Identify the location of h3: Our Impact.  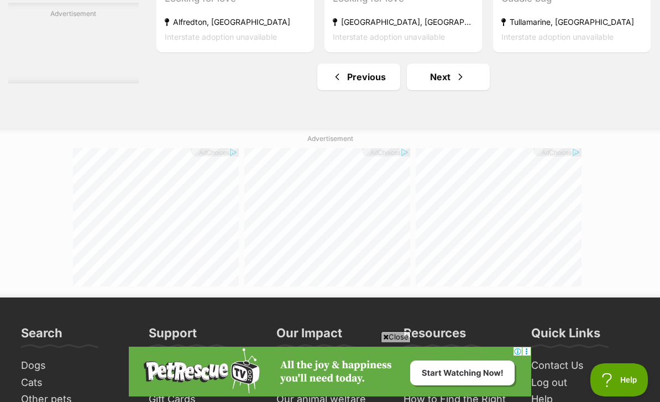
(309, 336).